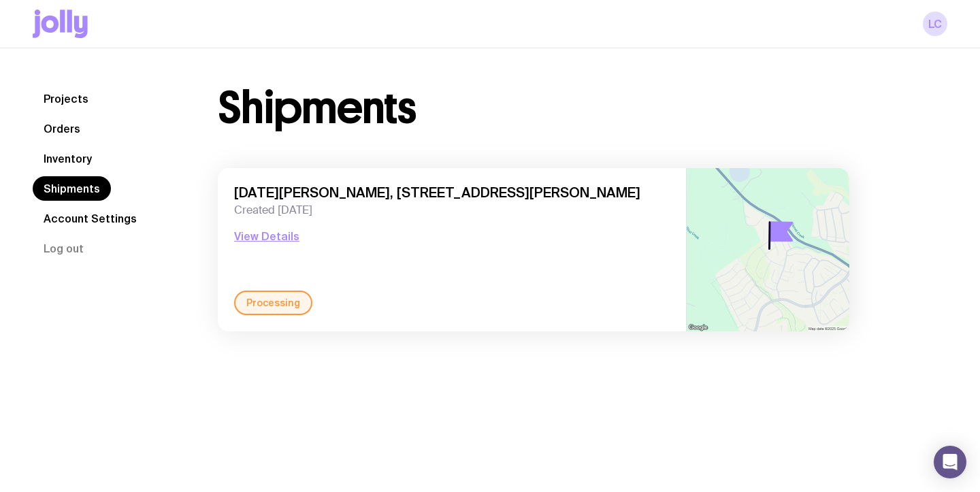 This screenshot has width=980, height=492. Describe the element at coordinates (90, 218) in the screenshot. I see `a: Account Settings` at that location.